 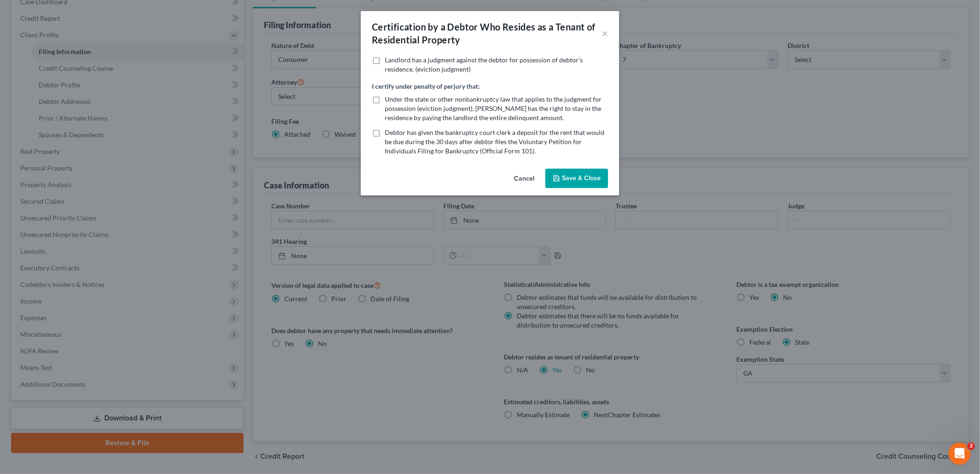 I want to click on span: 3, so click(x=971, y=446).